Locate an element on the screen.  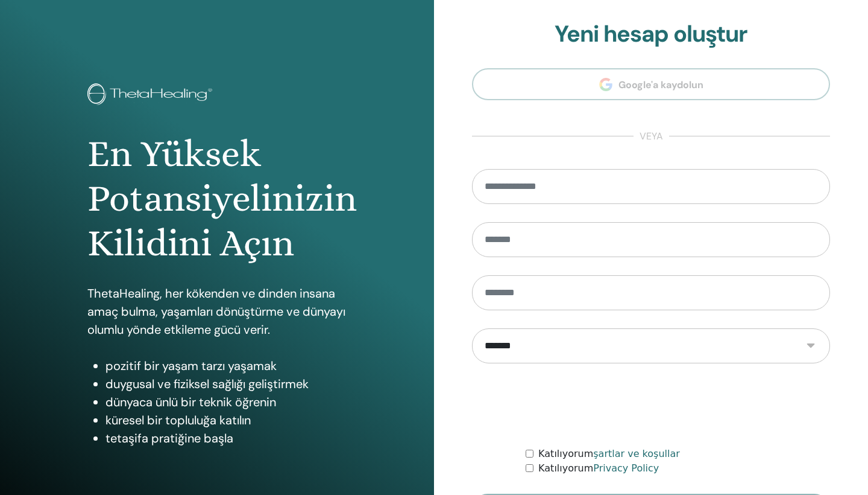
p: ThetaHealing, her kökenden ve dinden insana amaç bulma, yaşamları dönüştürme ve dünyayı olumlu yö... is located at coordinates (217, 311).